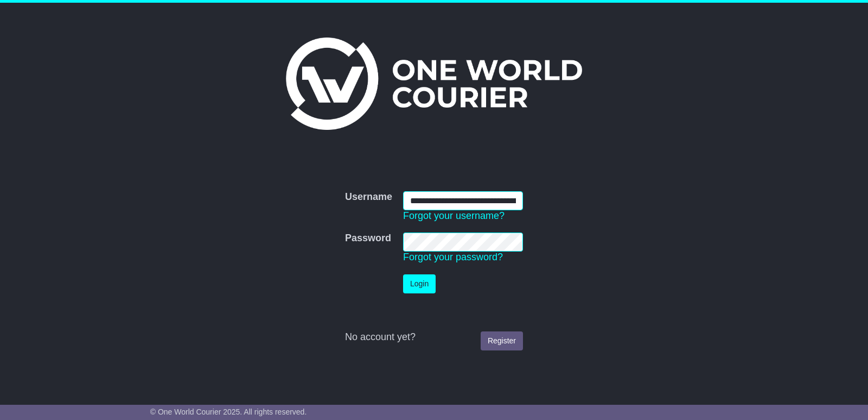 The width and height of the screenshot is (868, 420). What do you see at coordinates (453, 256) in the screenshot?
I see `a: Forgot your password?` at bounding box center [453, 256].